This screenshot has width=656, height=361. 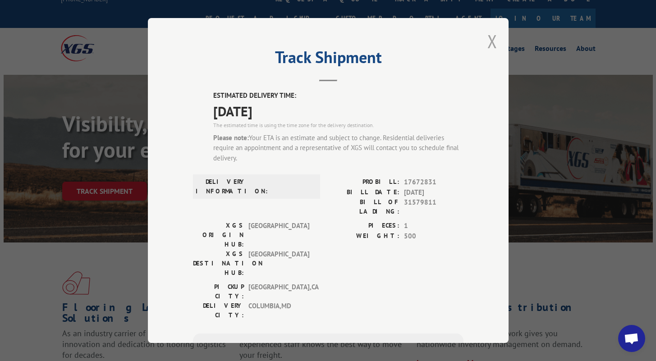 I want to click on span: 31579811, so click(x=434, y=207).